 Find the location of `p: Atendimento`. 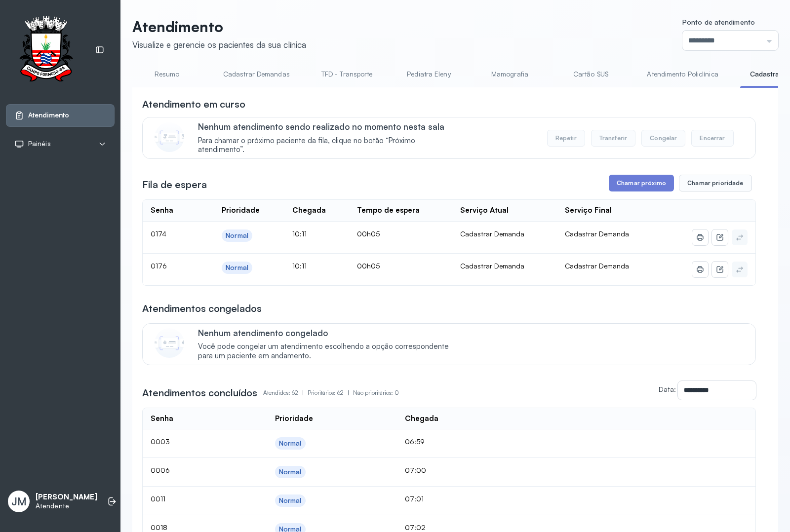

p: Atendimento is located at coordinates (219, 27).